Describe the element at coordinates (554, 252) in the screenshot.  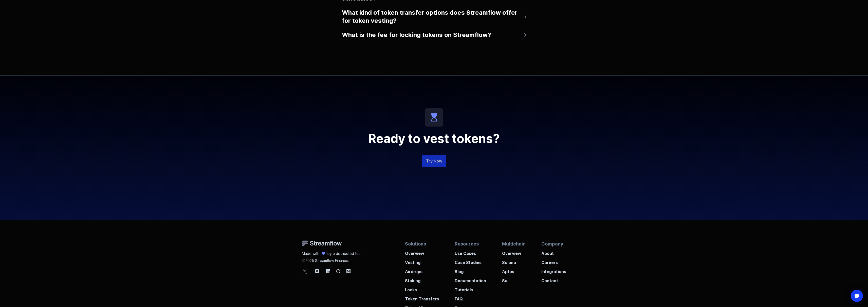
I see `a: About` at that location.